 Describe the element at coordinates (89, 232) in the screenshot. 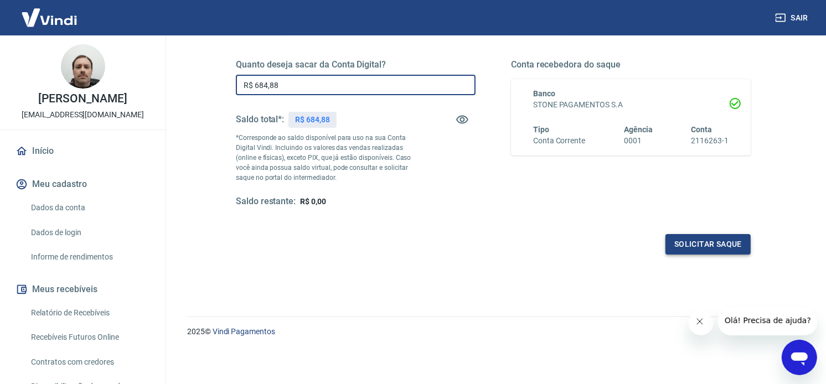

I see `a: Dados de login` at that location.